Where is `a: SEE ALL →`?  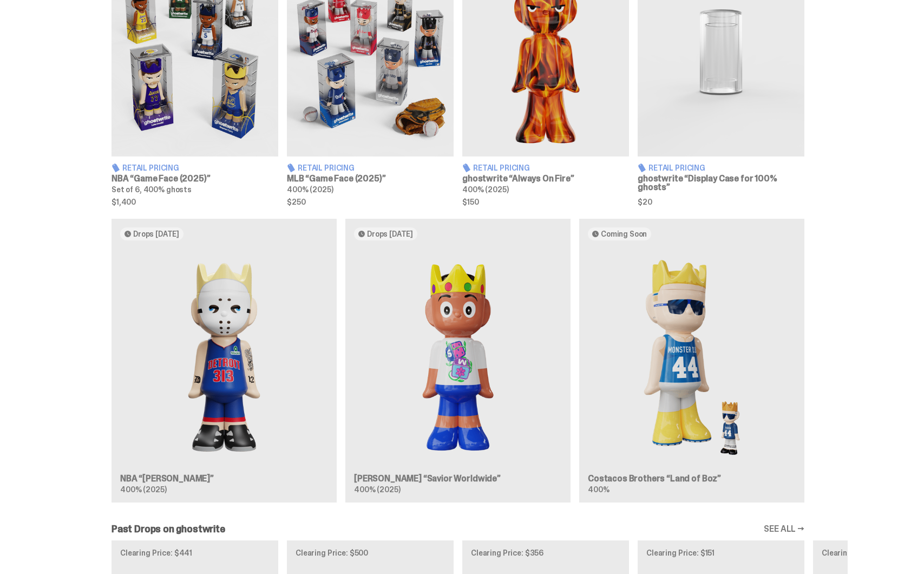 a: SEE ALL → is located at coordinates (784, 529).